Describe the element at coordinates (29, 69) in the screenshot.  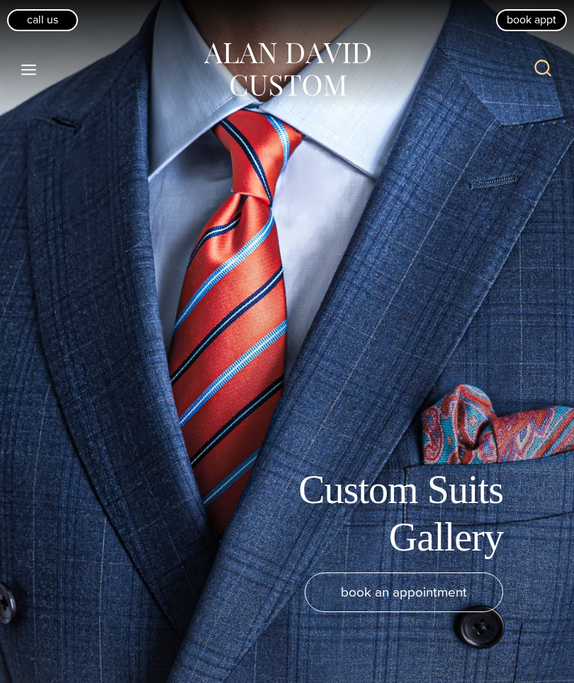
I see `button: Open menu` at that location.